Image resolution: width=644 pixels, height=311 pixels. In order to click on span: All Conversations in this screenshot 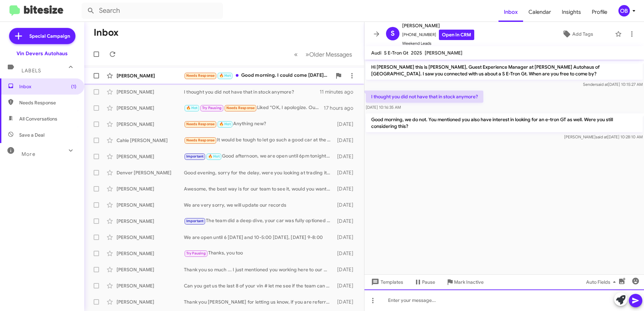, I will do `click(38, 119)`.